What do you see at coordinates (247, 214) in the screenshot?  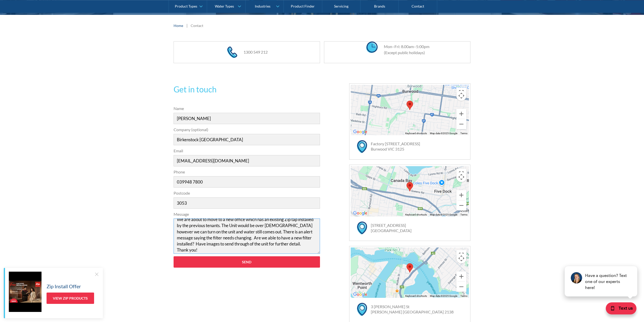 I see `label: Message` at bounding box center [247, 214].